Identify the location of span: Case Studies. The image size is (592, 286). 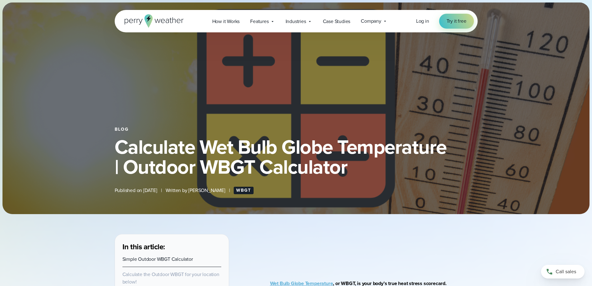
(337, 21).